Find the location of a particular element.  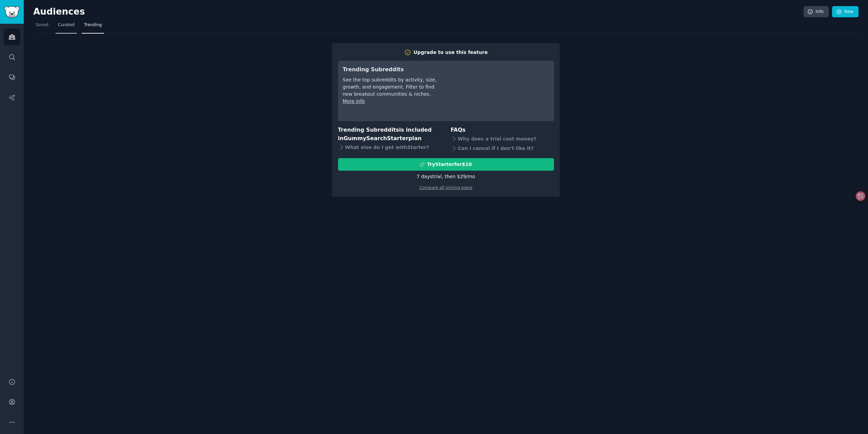

div: 7 days trial, then $ 29 /mo is located at coordinates (446, 176).